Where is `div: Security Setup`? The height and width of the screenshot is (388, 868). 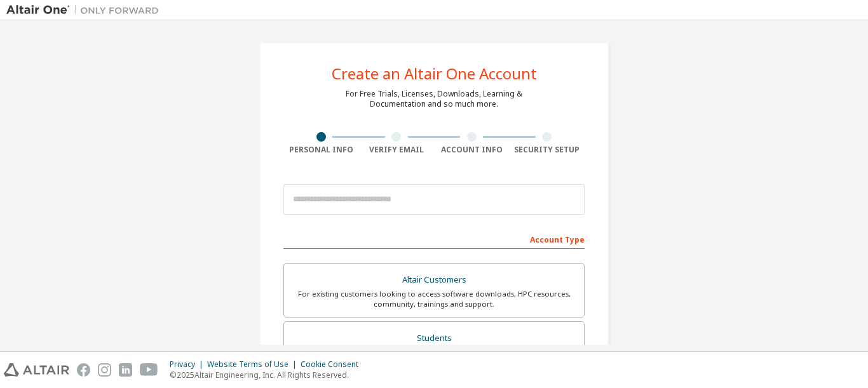
div: Security Setup is located at coordinates (547, 150).